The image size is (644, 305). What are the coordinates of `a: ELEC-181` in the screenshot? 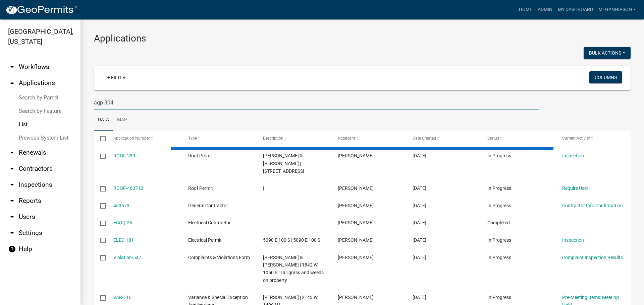 It's located at (123, 240).